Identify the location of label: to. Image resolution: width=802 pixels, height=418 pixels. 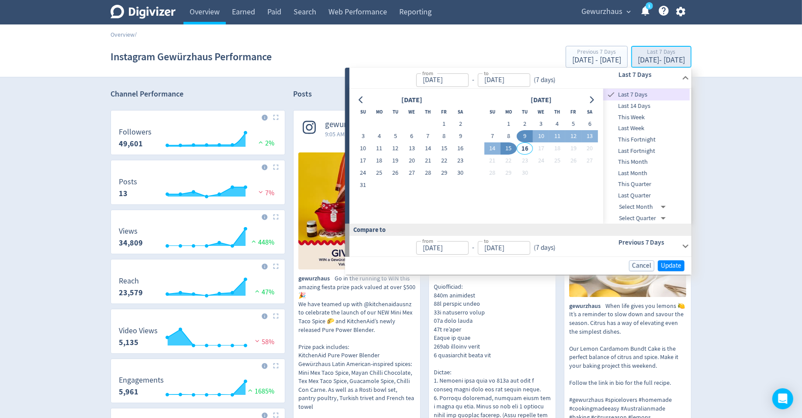
(486, 241).